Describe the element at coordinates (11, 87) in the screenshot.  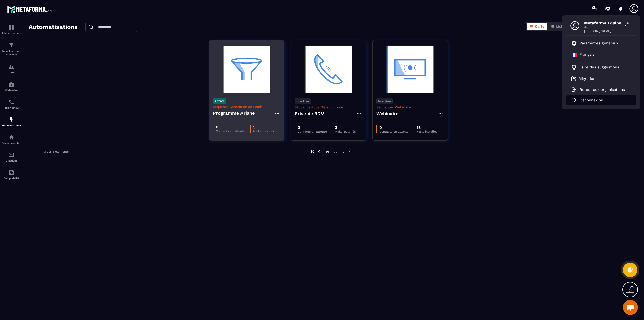
I see `a: automationsautomationsWebinaire` at that location.